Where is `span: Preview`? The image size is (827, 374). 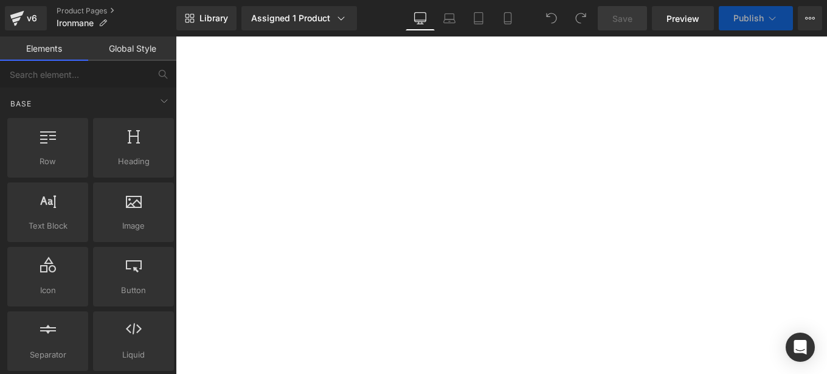 span: Preview is located at coordinates (683, 18).